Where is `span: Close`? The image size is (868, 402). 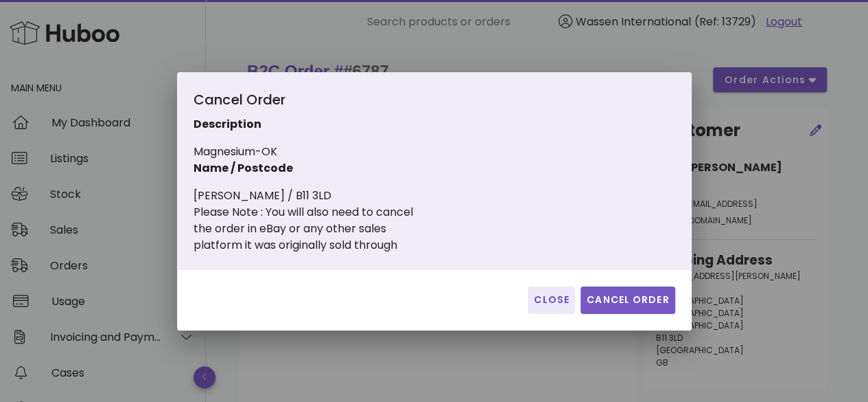
span: Close is located at coordinates (551, 299).